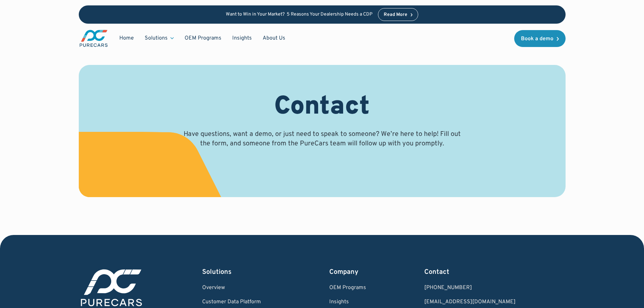 Image resolution: width=644 pixels, height=308 pixels. I want to click on a: Home, so click(126, 38).